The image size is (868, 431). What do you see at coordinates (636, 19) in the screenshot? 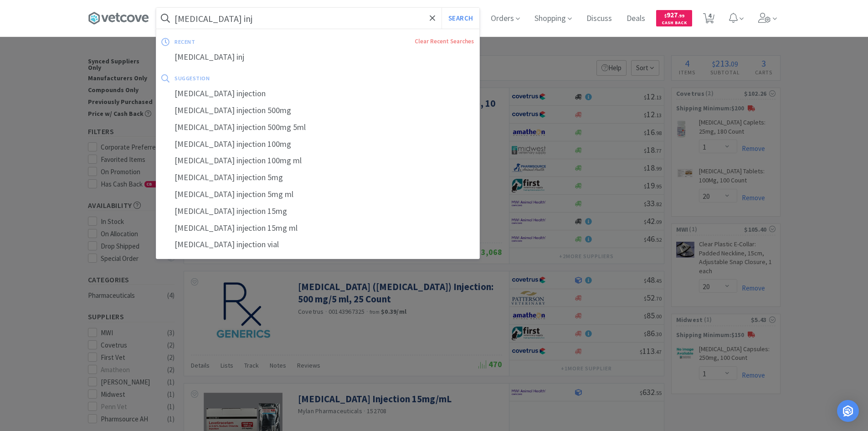
I see `a: Deals` at bounding box center [636, 19].